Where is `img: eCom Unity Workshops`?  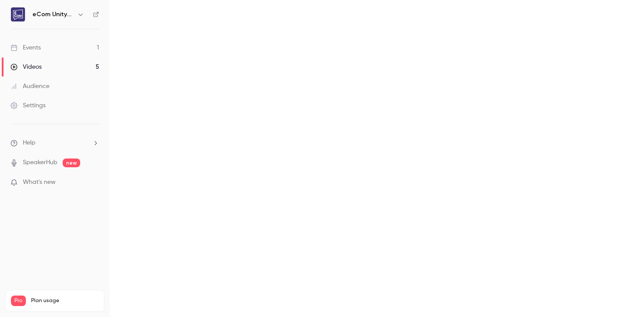 img: eCom Unity Workshops is located at coordinates (18, 15).